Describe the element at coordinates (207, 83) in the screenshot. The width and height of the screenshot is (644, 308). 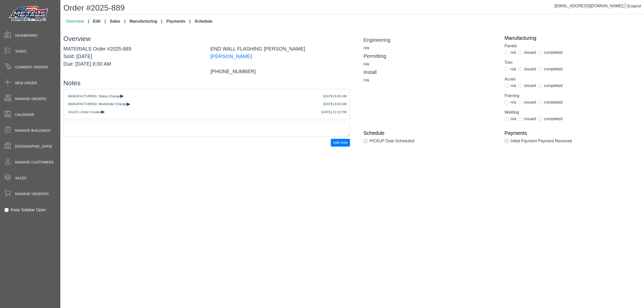
I see `h3: Notes` at that location.